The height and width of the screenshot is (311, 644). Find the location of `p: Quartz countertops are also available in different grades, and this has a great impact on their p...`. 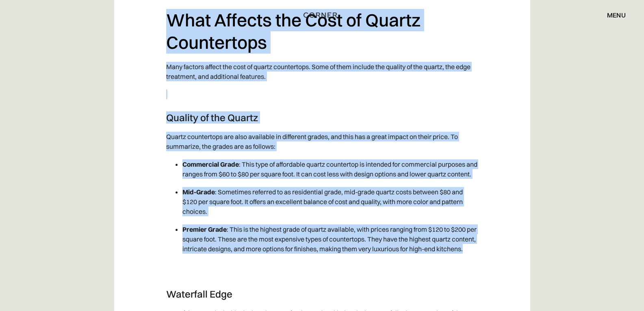

p: Quartz countertops are also available in different grades, and this has a great impact on their p... is located at coordinates (322, 141).